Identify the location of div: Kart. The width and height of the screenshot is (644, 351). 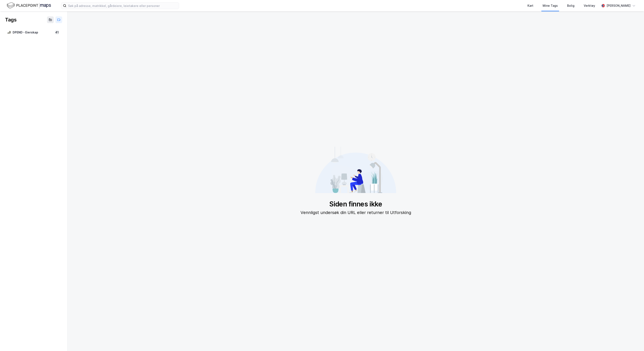
(531, 6).